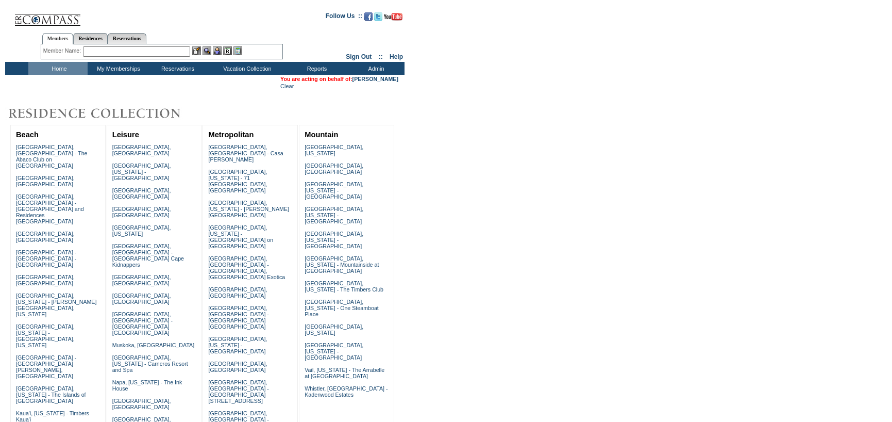  What do you see at coordinates (58, 68) in the screenshot?
I see `td: Home` at bounding box center [58, 68].